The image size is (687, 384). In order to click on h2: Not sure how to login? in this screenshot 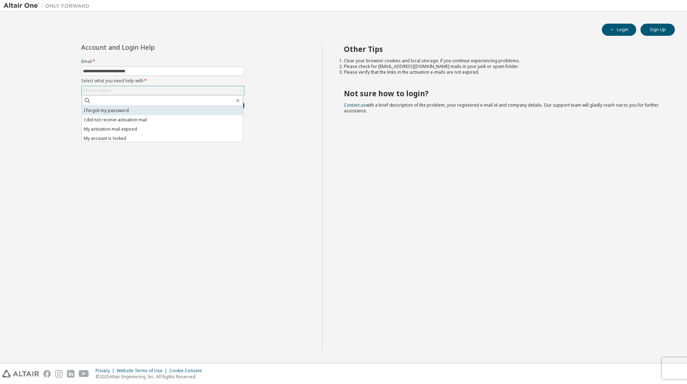, I will do `click(503, 93)`.